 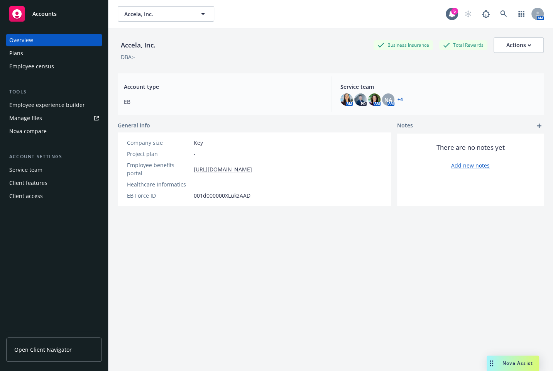 I want to click on a: Switch app, so click(x=521, y=14).